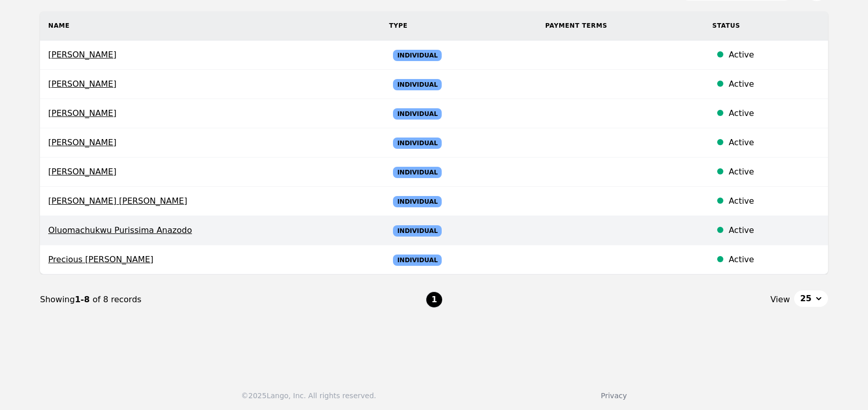 The image size is (868, 410). Describe the element at coordinates (233, 300) in the screenshot. I see `div: Showing of 8 records` at that location.